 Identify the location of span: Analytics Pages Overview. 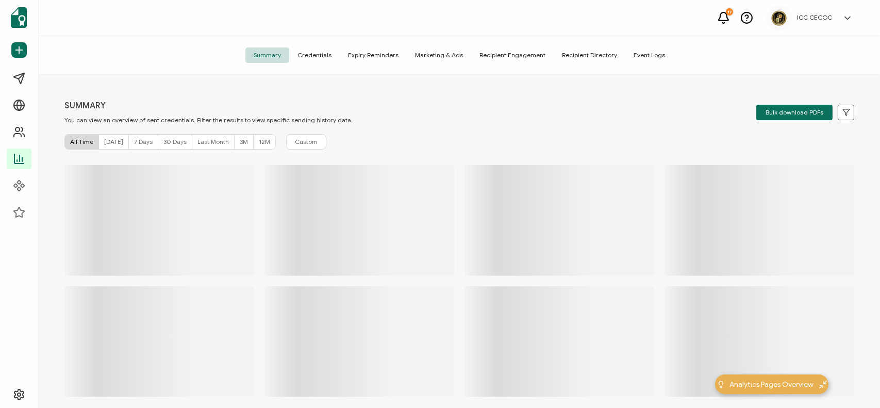
(772, 384).